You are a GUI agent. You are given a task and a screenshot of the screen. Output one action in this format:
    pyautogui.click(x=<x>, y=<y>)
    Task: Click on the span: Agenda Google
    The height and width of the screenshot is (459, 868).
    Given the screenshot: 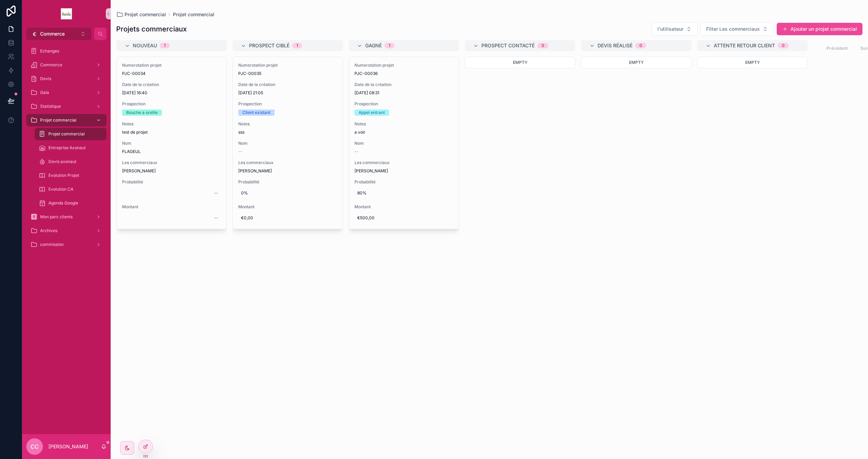 What is the action you would take?
    pyautogui.click(x=63, y=204)
    